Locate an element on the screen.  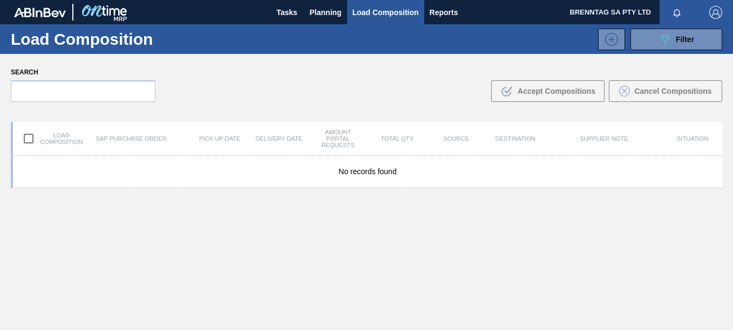
div: Delivery Date is located at coordinates (279, 139).